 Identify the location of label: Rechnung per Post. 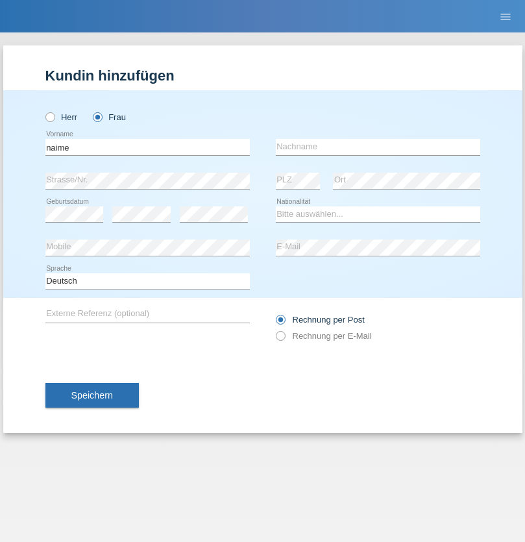
(320, 319).